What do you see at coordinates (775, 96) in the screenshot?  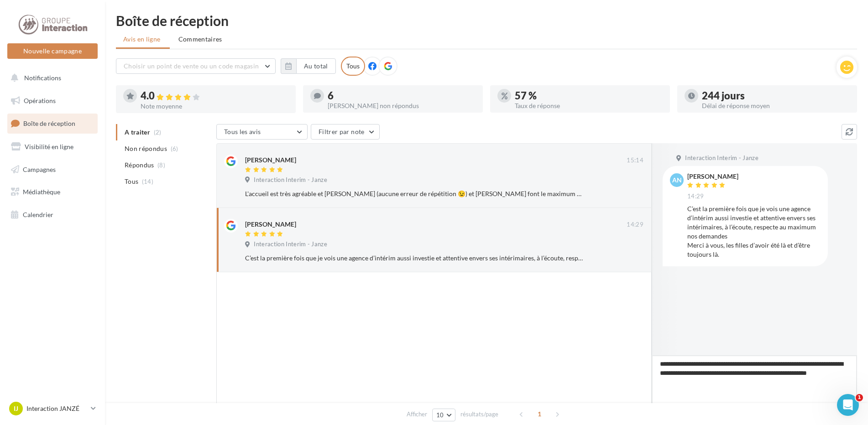 I see `div: 244 jours` at bounding box center [775, 96].